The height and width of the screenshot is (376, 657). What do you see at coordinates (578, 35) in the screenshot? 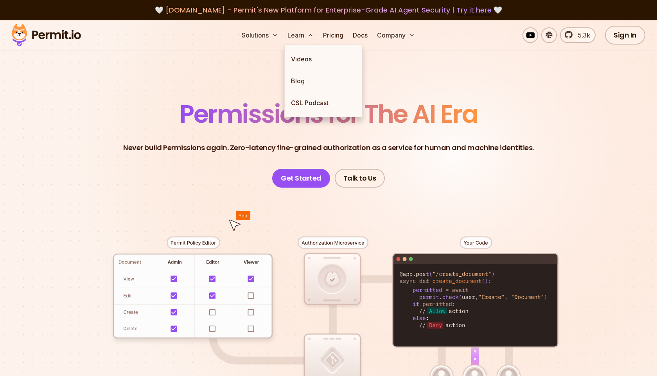
I see `a: 5.3k` at bounding box center [578, 35].